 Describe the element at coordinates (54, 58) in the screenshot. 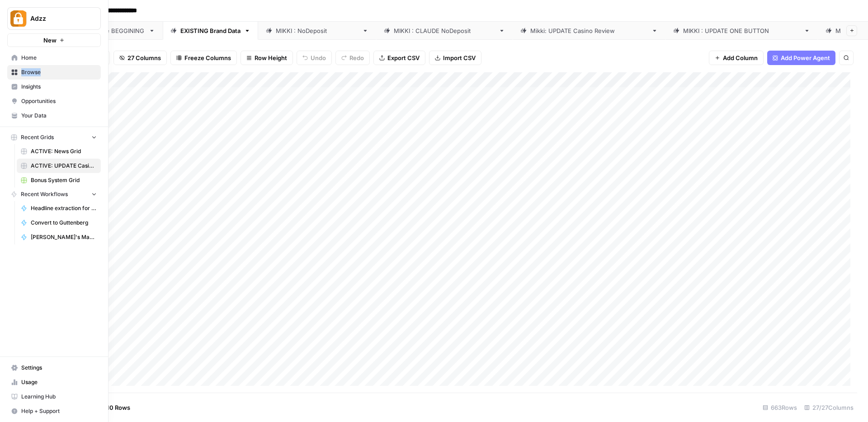

I see `a: Home` at that location.